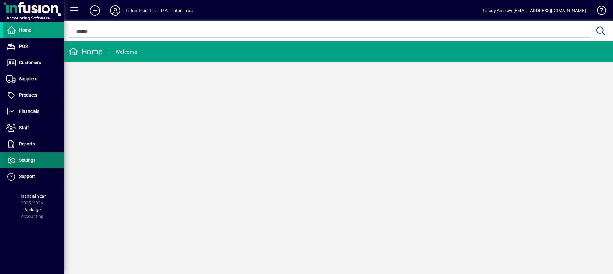 This screenshot has width=613, height=274. Describe the element at coordinates (34, 128) in the screenshot. I see `a: Staff` at that location.